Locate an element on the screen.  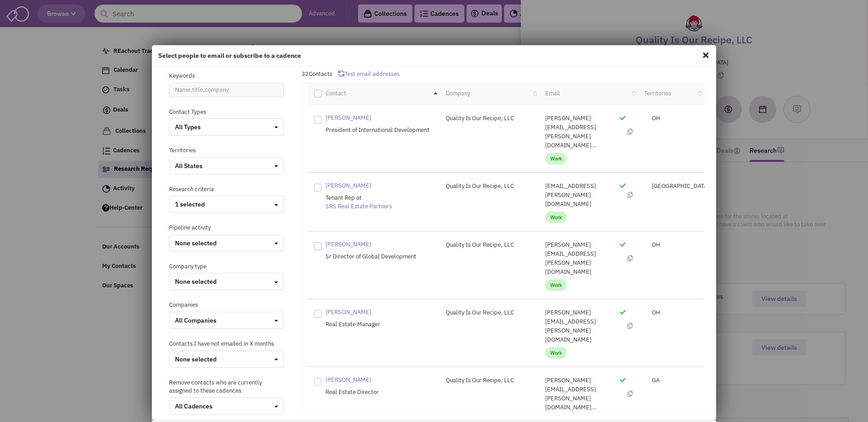
span: Sr Director of Global Development is located at coordinates (371, 256).